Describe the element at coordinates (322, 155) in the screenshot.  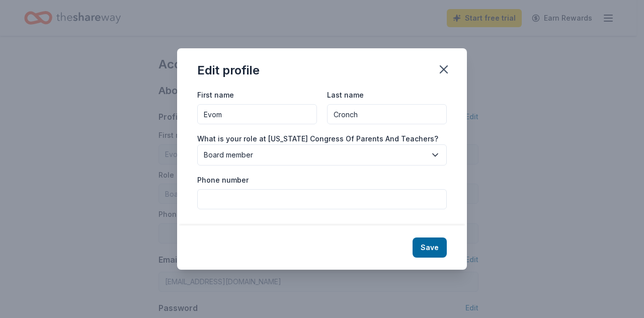
I see `button: Board member` at that location.